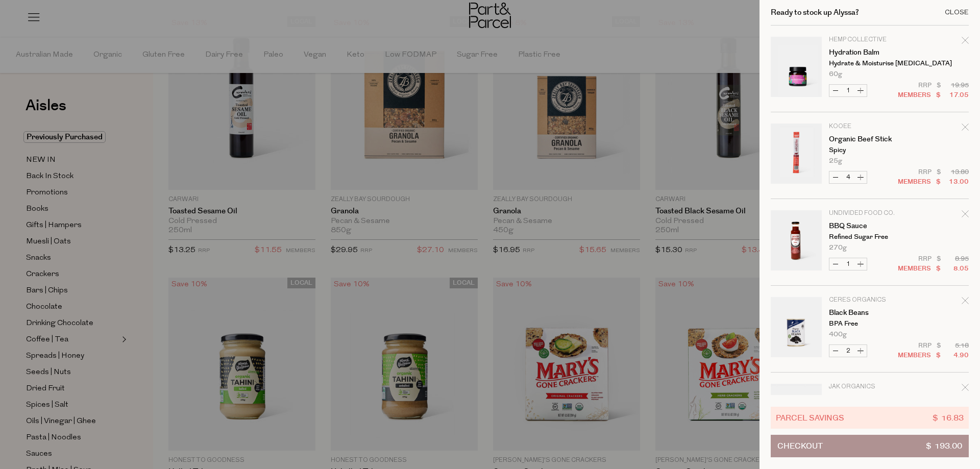  I want to click on h2: Ready to stock up Alyssa?, so click(815, 12).